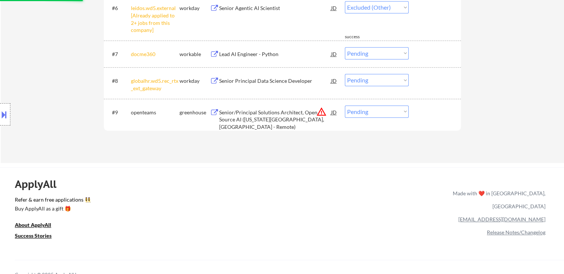 The height and width of the screenshot is (274, 564). What do you see at coordinates (275, 81) in the screenshot?
I see `div: Senior Principal Data Science Developer` at bounding box center [275, 81].